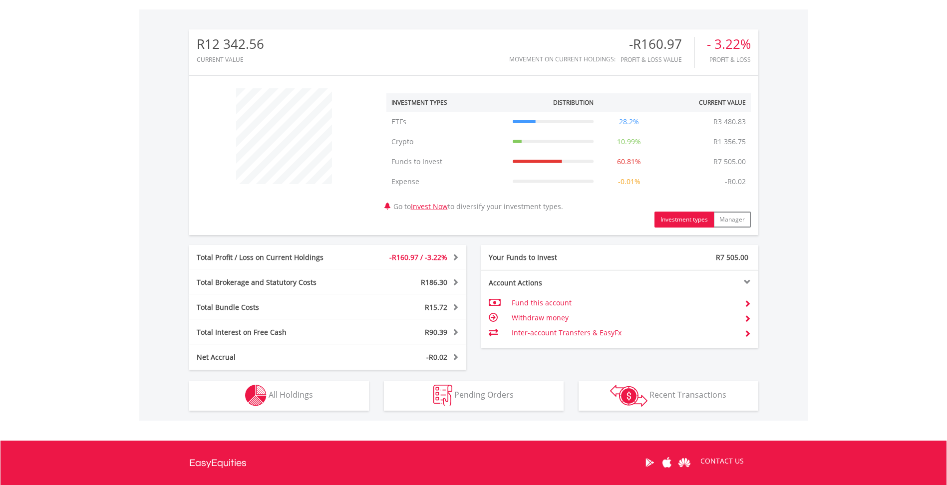  Describe the element at coordinates (270, 333) in the screenshot. I see `div: Total Interest on Free Cash` at that location.